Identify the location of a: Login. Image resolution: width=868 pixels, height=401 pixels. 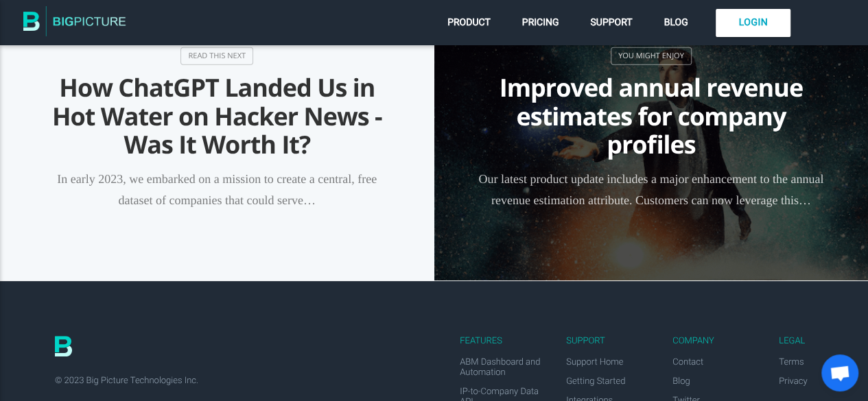
(753, 22).